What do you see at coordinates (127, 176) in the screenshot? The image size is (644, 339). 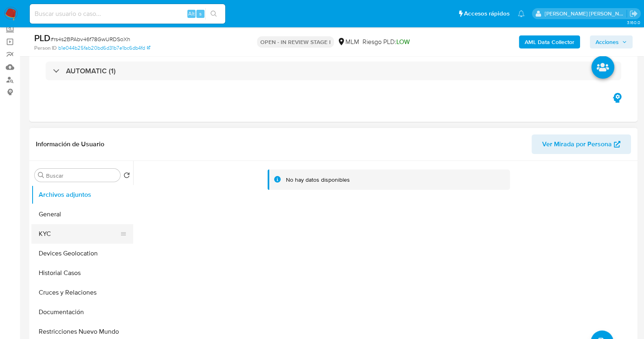 I see `button: Volver al orden por defecto` at bounding box center [127, 176].